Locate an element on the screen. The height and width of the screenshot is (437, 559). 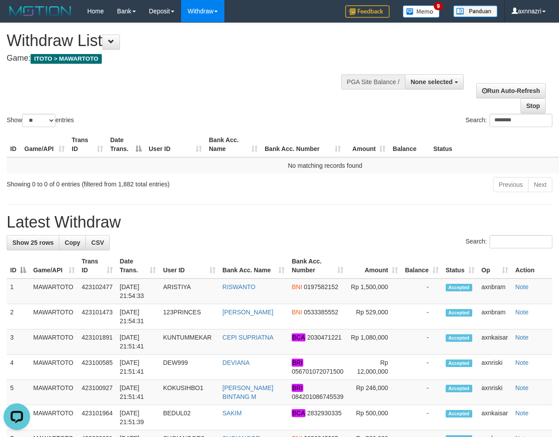
button: None selected is located at coordinates (434, 82).